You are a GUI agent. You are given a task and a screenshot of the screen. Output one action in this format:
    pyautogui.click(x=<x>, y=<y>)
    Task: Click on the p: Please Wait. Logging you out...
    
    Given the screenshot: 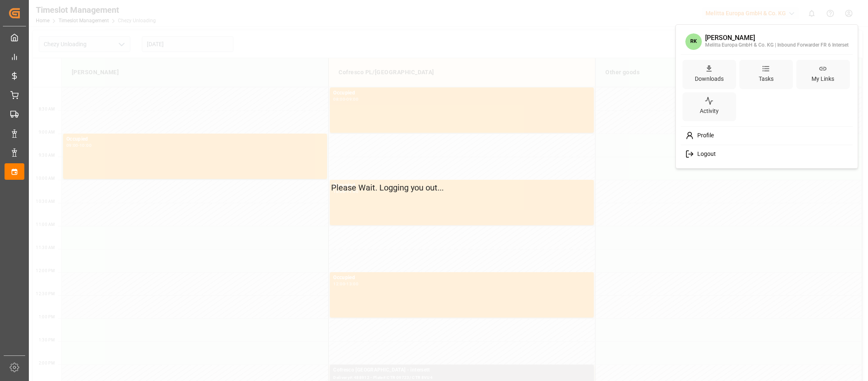 What is the action you would take?
    pyautogui.click(x=435, y=188)
    